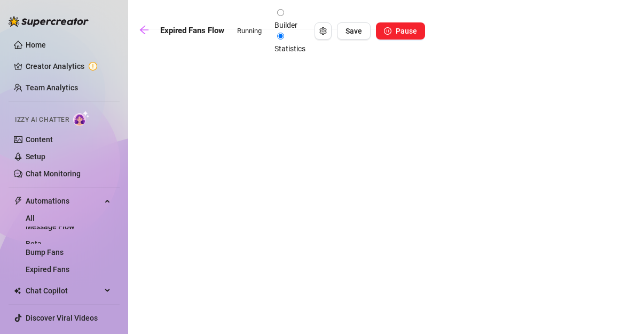 Image resolution: width=644 pixels, height=334 pixels. I want to click on img: logo-BBDzfeDw.svg, so click(48, 22).